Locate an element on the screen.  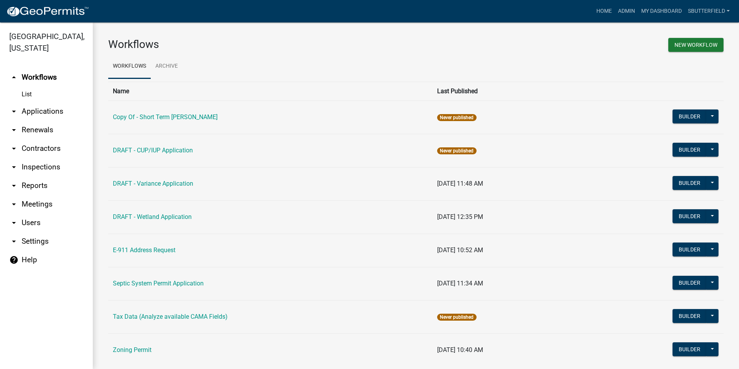
th: Name is located at coordinates (270, 91).